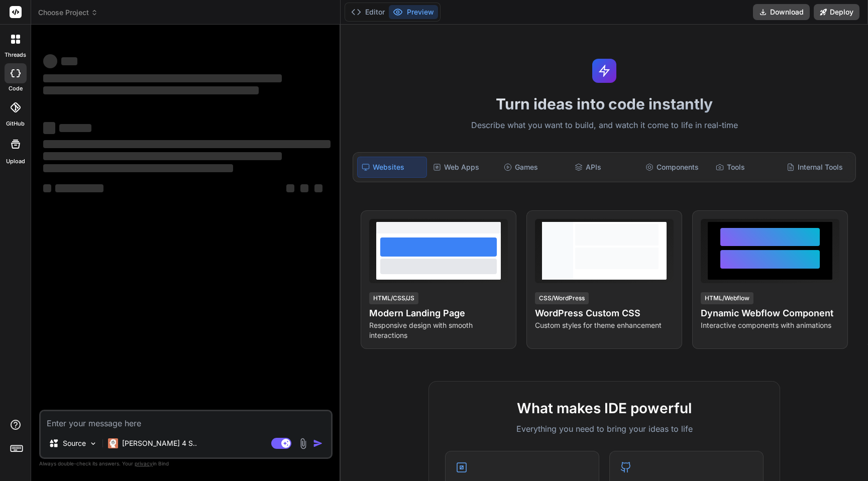 The image size is (868, 481). What do you see at coordinates (318, 443) in the screenshot?
I see `img: icon` at bounding box center [318, 443].